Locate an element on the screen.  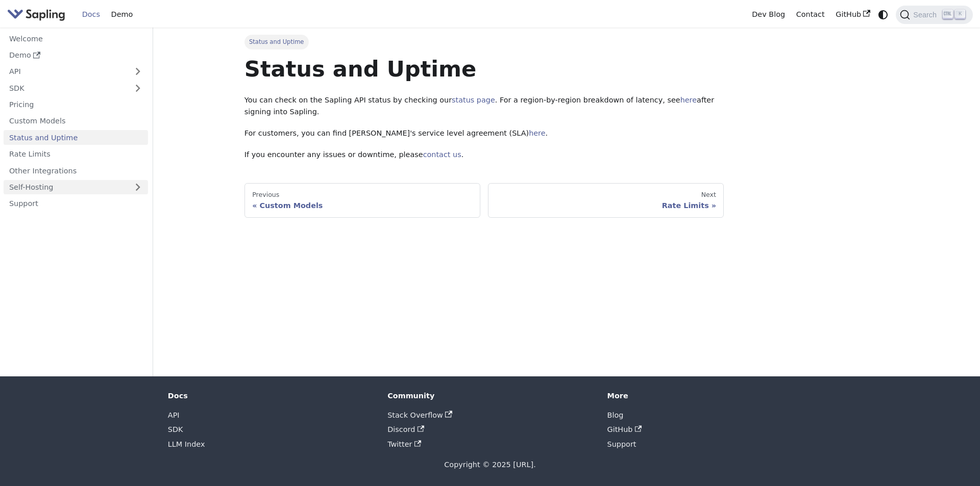
nav: Breadcrumbs is located at coordinates (485, 42).